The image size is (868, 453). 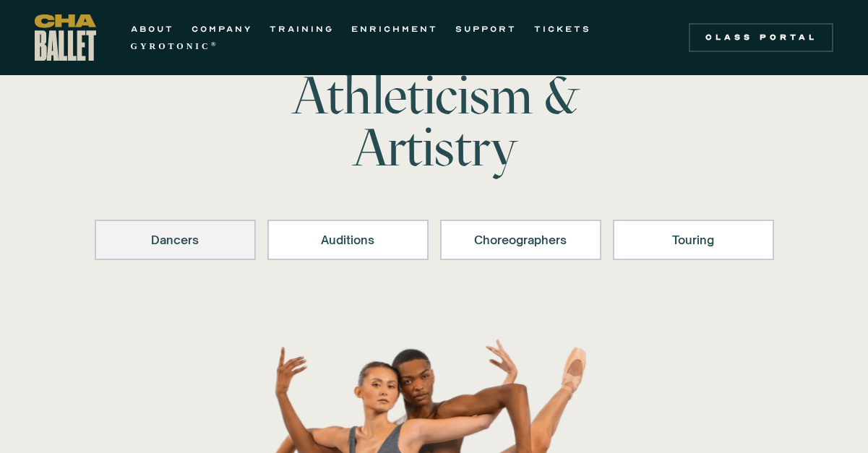 What do you see at coordinates (65, 37) in the screenshot?
I see `a: home` at bounding box center [65, 37].